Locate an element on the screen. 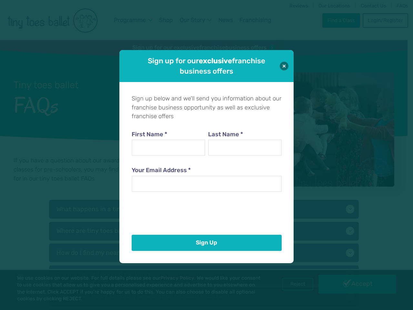  button: Sign Up is located at coordinates (206, 243).